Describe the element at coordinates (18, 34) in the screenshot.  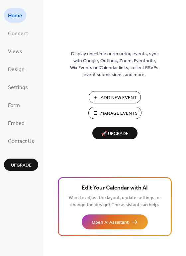
I see `span: Connect` at that location.